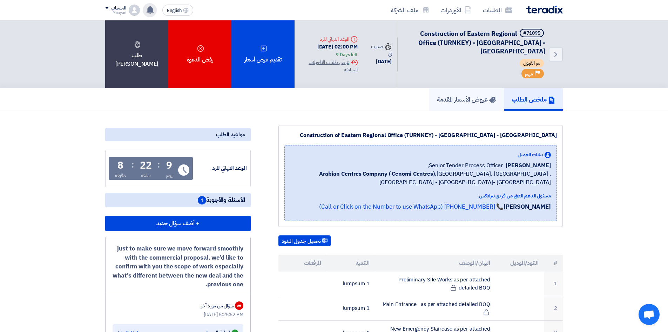 This screenshot has width=668, height=332. What do you see at coordinates (329, 66) in the screenshot?
I see `div: عرض طلبات التاجيلات السابقه` at bounding box center [329, 66].